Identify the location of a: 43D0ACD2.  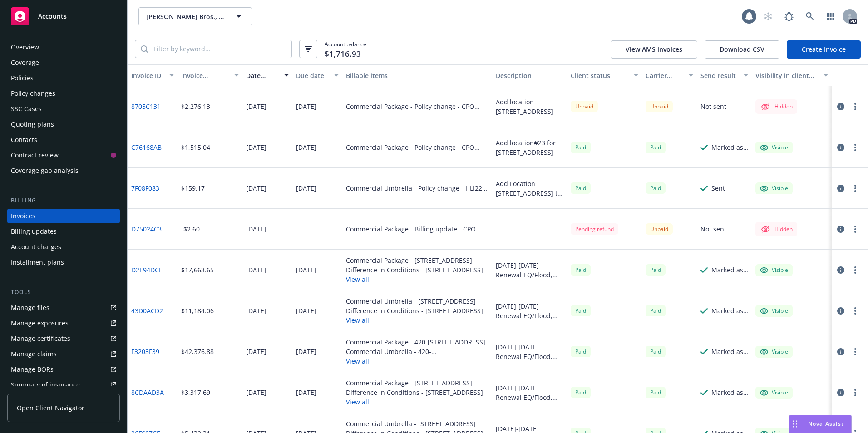
(147, 311).